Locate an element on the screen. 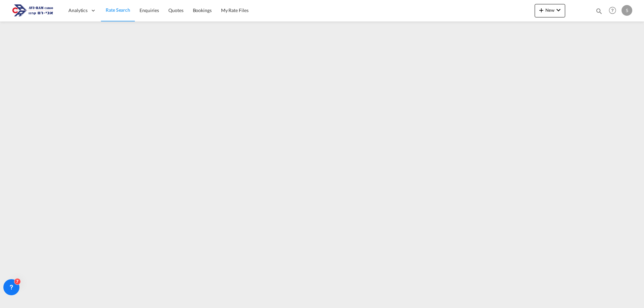 The height and width of the screenshot is (308, 644). span: New is located at coordinates (550, 10).